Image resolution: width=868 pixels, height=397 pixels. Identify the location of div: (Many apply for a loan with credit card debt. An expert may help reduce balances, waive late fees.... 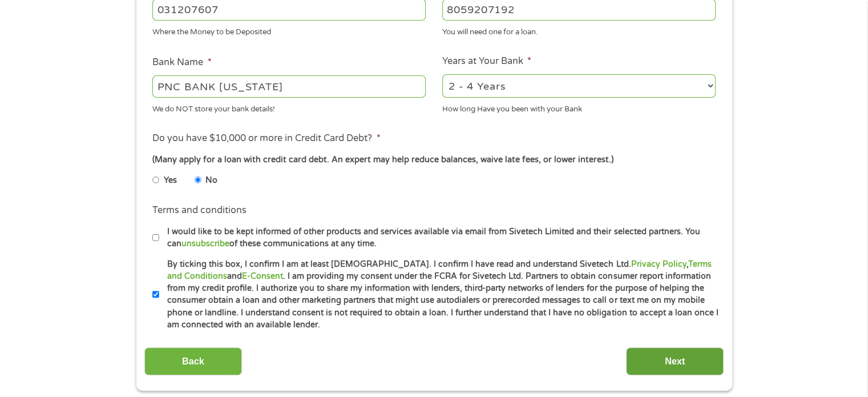
(434, 160).